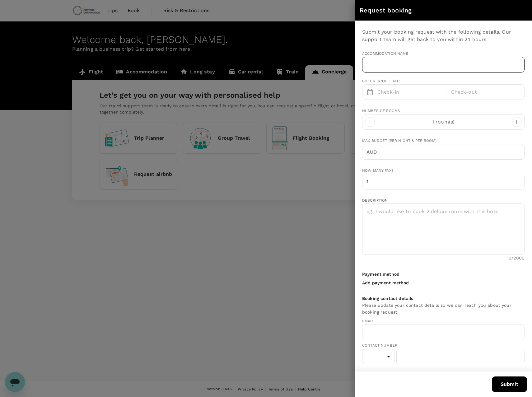 This screenshot has height=397, width=532. I want to click on p: Submit your booking request with the following details. Our support team will get back to you wit..., so click(443, 36).